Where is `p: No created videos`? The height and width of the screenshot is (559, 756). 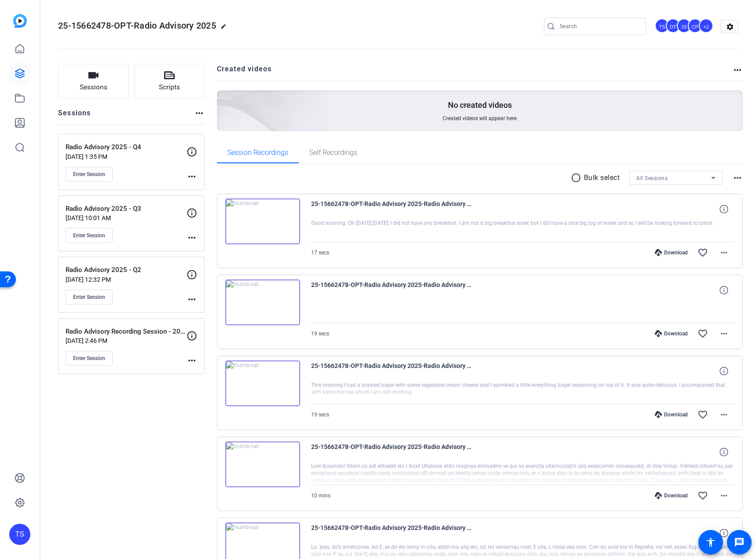
p: No created videos is located at coordinates (479, 105).